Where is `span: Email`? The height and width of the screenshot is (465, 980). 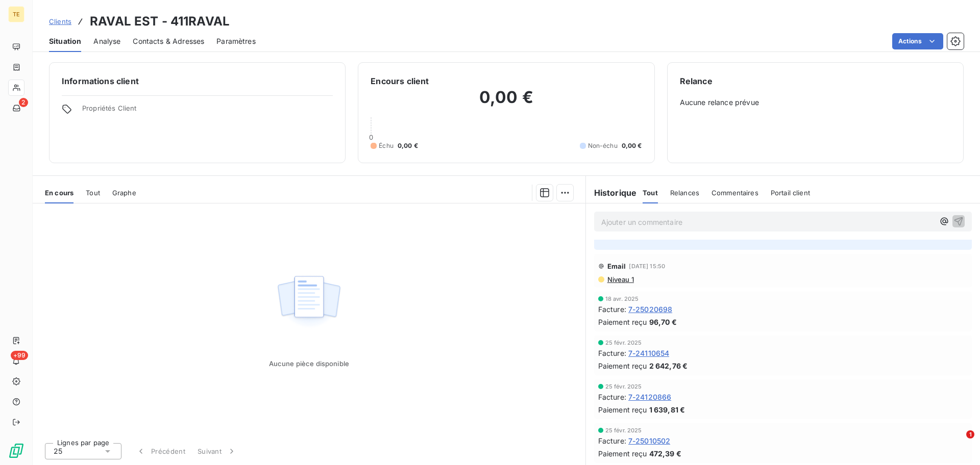 span: Email is located at coordinates (616, 266).